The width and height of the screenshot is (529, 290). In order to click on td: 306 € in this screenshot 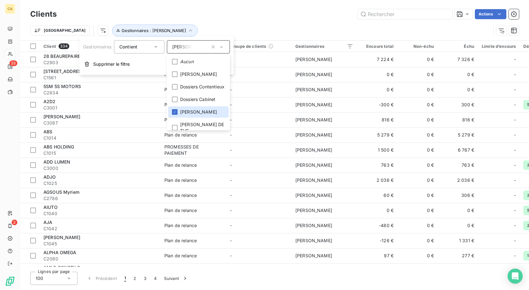, I will do `click(457, 195)`.